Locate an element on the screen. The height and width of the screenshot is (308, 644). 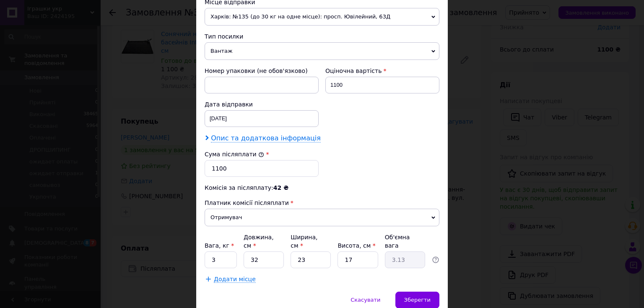
span: Харків: №135 (до 30 кг на одне місце): просп. Ювілейний, 63Д is located at coordinates (322, 17).